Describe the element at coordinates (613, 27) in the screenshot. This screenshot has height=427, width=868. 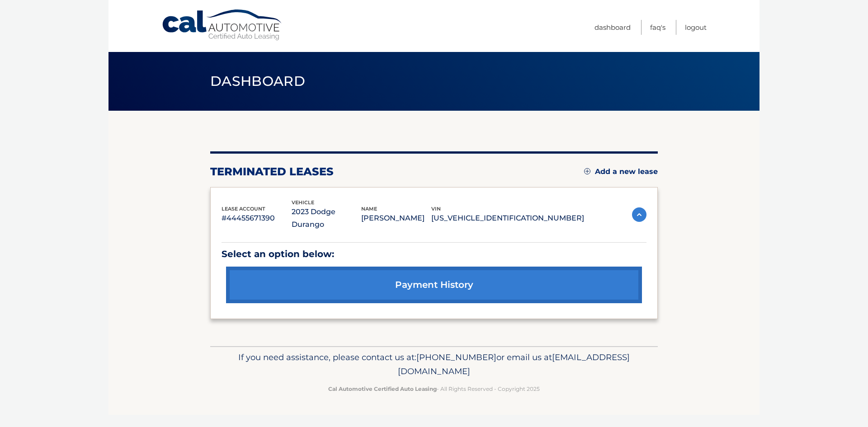
I see `a: Dashboard` at that location.